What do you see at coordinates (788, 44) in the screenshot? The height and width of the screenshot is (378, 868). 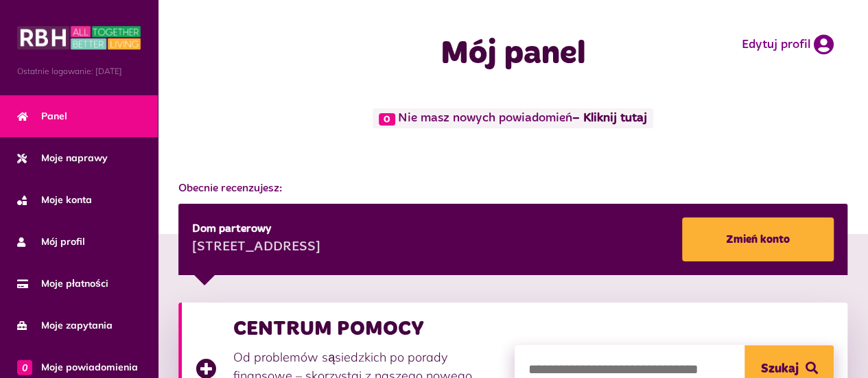 I see `a: Edytuj profil` at bounding box center [788, 44].